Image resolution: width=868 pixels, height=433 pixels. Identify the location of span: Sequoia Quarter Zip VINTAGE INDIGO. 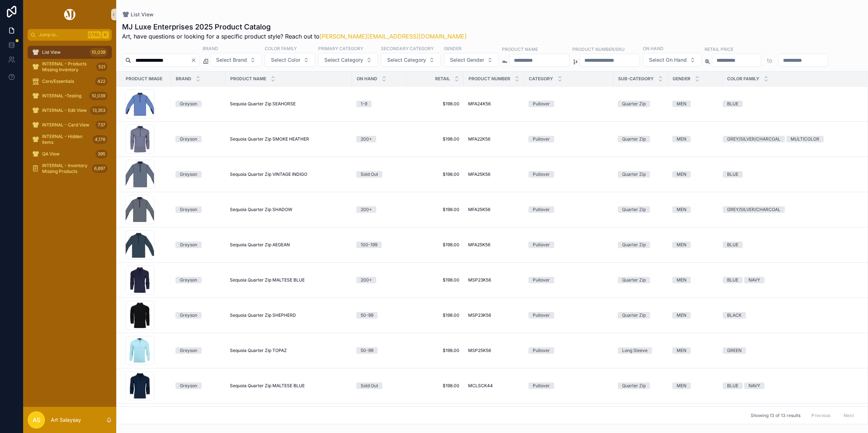
(269, 174).